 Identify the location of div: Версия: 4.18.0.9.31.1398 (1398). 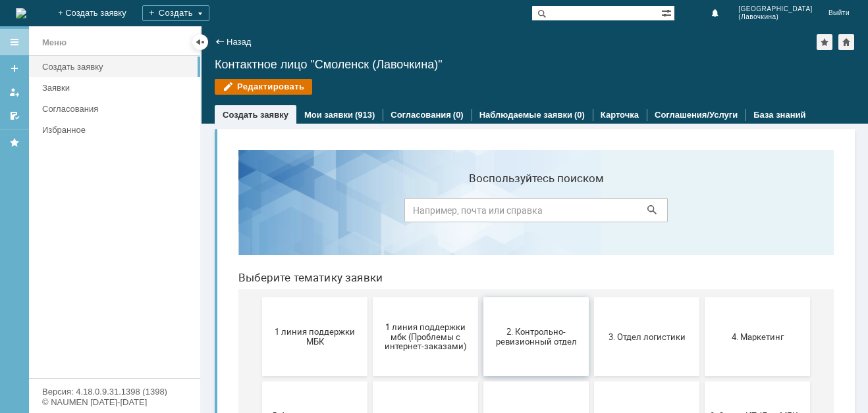
(115, 392).